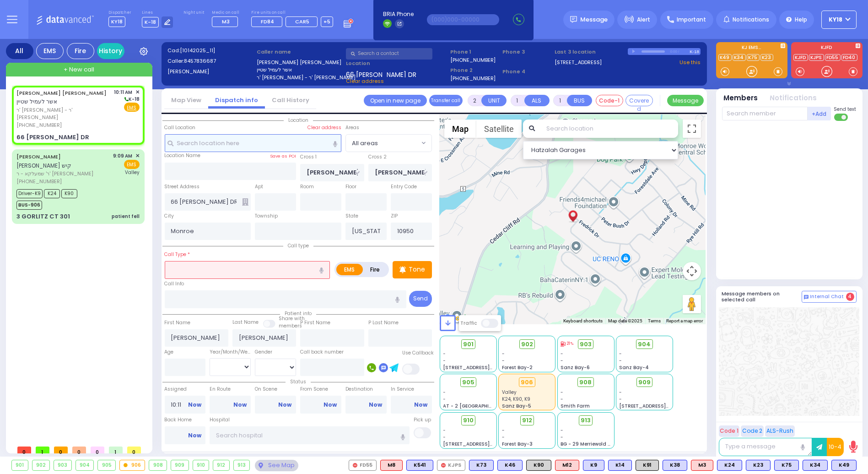 Image resolution: width=868 pixels, height=474 pixels. Describe the element at coordinates (751, 20) in the screenshot. I see `span: Notifications` at that location.